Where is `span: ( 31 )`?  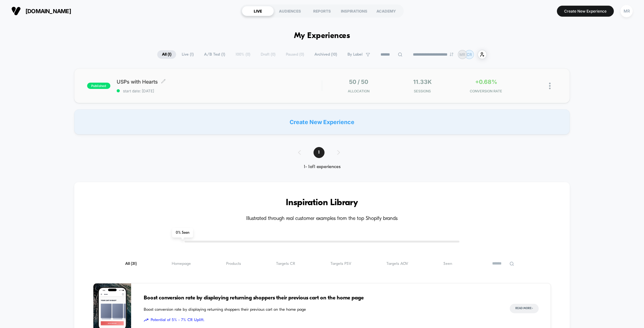 span: ( 31 ) is located at coordinates (134, 264).